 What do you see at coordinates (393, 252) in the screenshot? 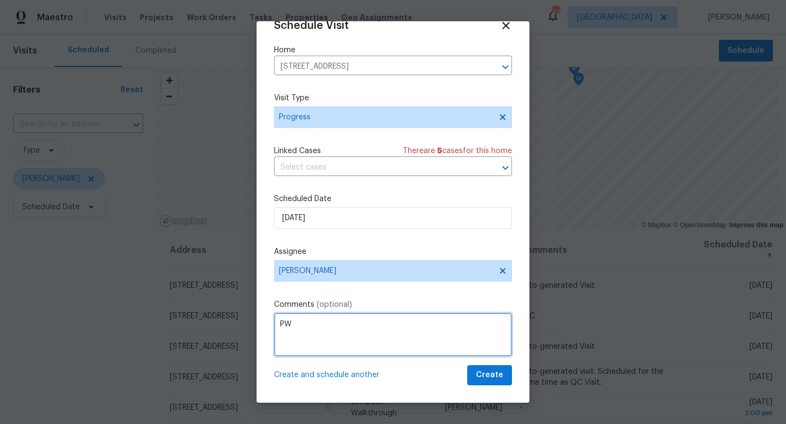
I see `label: Assignee` at bounding box center [393, 252].